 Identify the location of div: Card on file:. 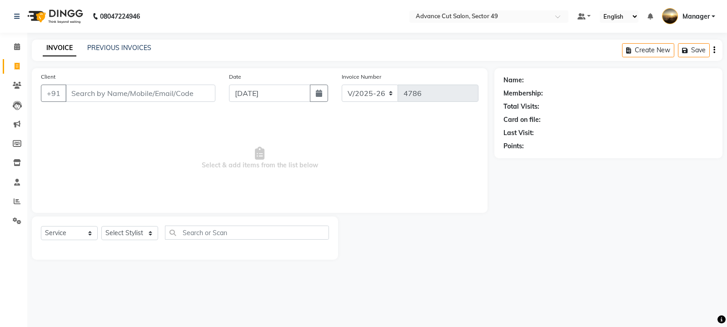
(522, 120).